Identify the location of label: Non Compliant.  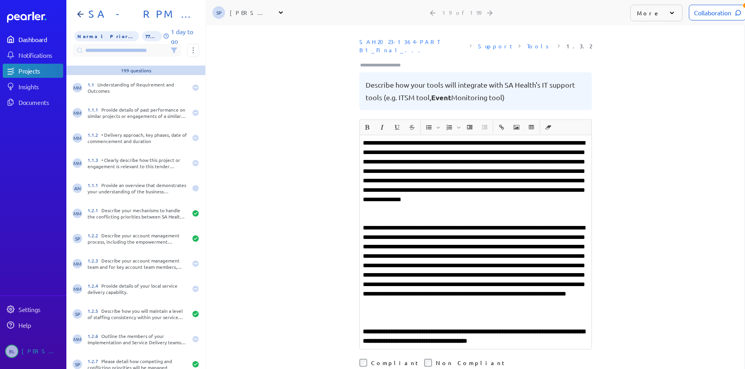
(470, 363).